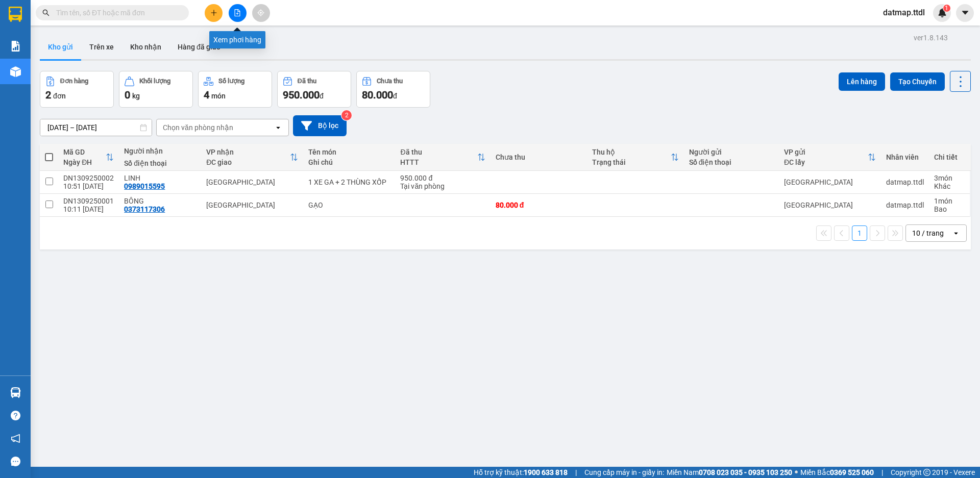 The width and height of the screenshot is (980, 478). Describe the element at coordinates (136, 96) in the screenshot. I see `span: kg` at that location.